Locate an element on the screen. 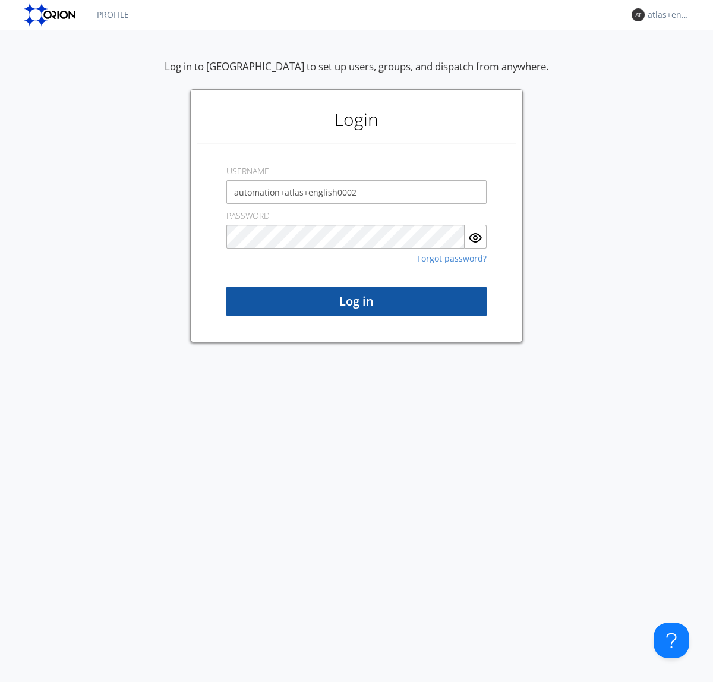 This screenshot has height=682, width=713. img: orion-labs-logo.svg is located at coordinates (51, 15).